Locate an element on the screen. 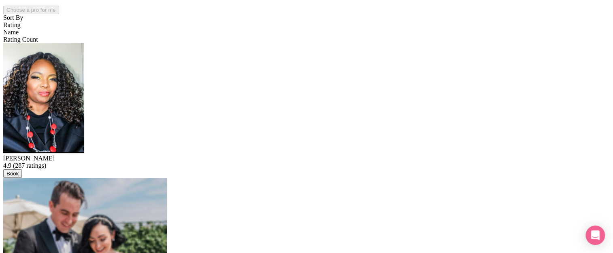  img: 1717010565739.jpeg is located at coordinates (44, 98).